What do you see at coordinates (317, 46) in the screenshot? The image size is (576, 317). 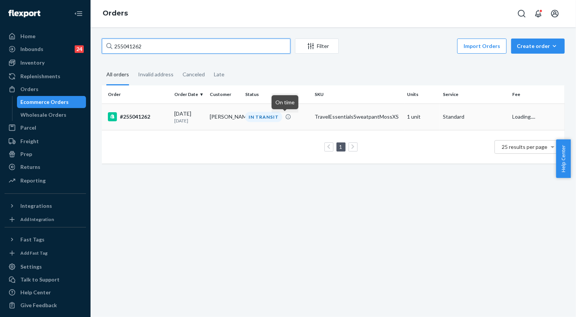 I see `button: Filter` at bounding box center [317, 46].